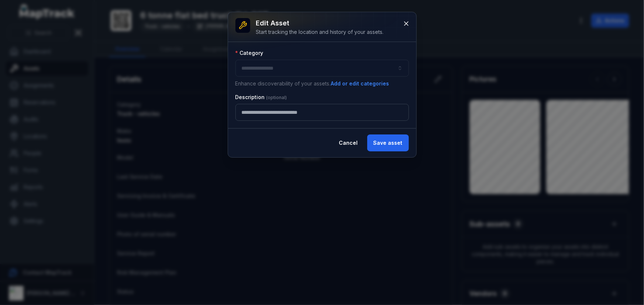 The image size is (644, 305). What do you see at coordinates (320, 32) in the screenshot?
I see `div: Start tracking the location and history of your assets.` at bounding box center [320, 32].